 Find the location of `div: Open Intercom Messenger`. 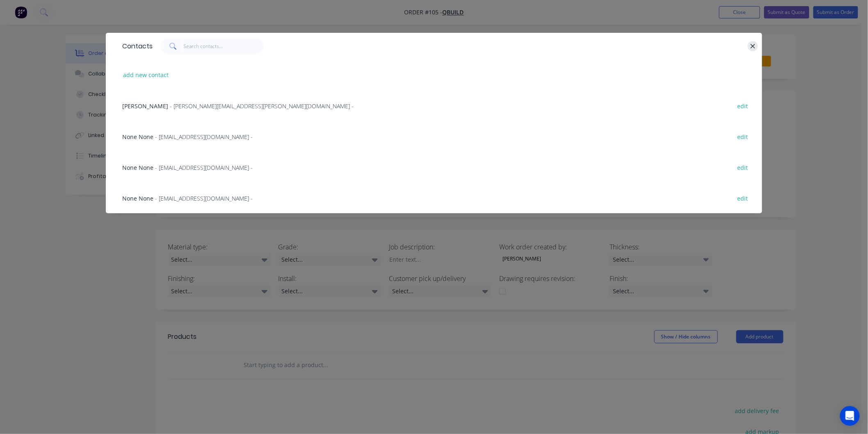

div: Open Intercom Messenger is located at coordinates (850, 416).